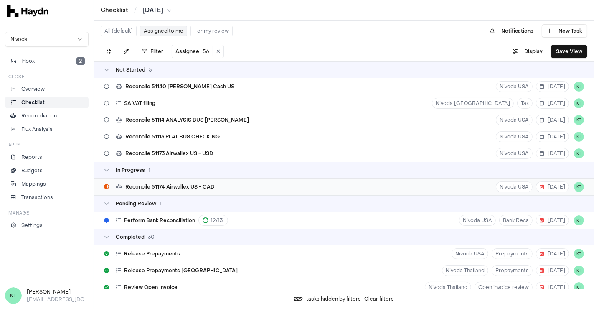  Describe the element at coordinates (47, 170) in the screenshot. I see `a: Budgets` at that location.